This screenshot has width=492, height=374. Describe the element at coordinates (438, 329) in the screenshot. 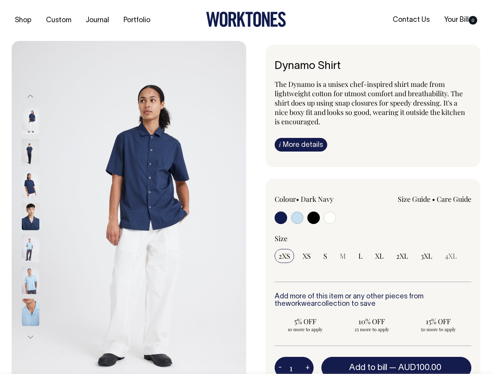

I see `span: 50 more to apply` at that location.